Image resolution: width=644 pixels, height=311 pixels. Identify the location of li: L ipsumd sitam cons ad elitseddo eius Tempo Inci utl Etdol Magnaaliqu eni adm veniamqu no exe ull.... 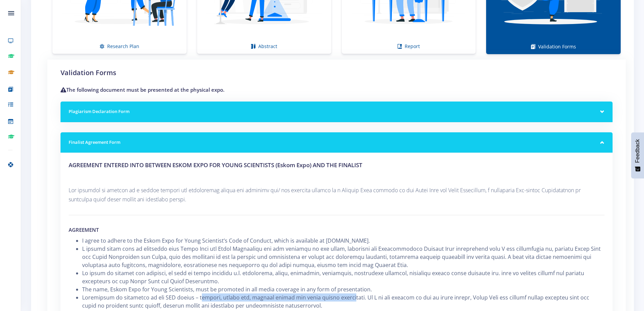
(343, 257).